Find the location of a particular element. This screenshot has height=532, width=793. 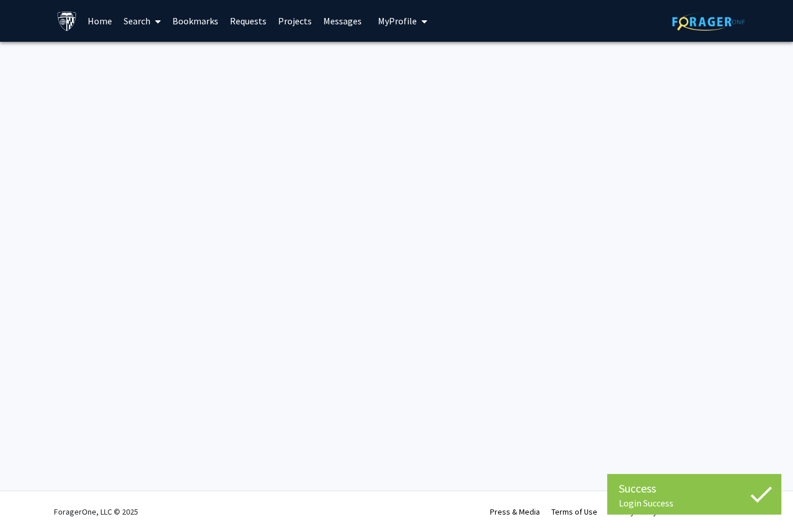

a: Projects is located at coordinates (295, 21).